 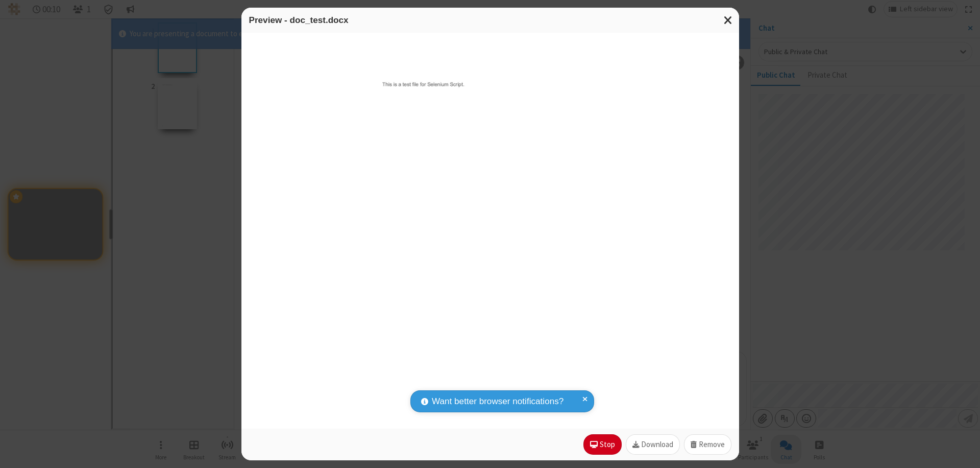 I want to click on button: Stop, so click(x=602, y=444).